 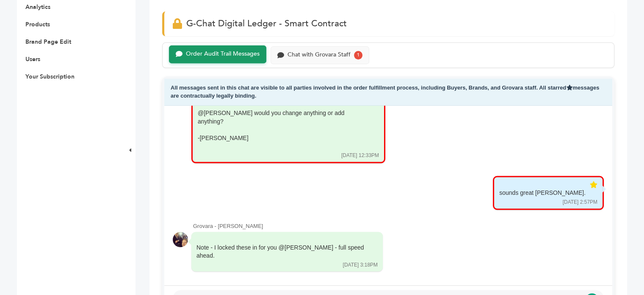 I want to click on a: Brand Page Edit, so click(x=48, y=42).